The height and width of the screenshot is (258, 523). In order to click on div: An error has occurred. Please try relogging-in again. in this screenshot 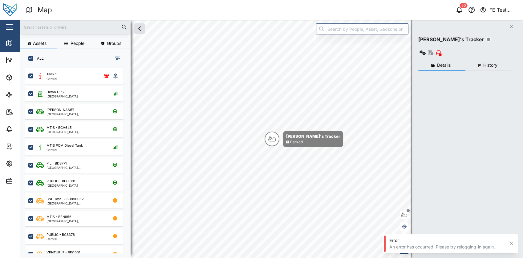, I will do `click(447, 247)`.